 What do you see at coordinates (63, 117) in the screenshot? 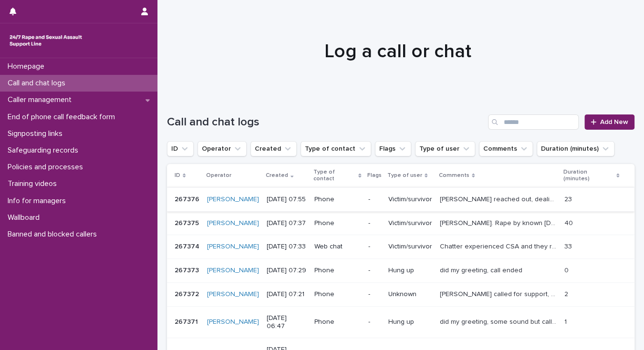
I see `p: End of phone call feedback form` at bounding box center [63, 117].